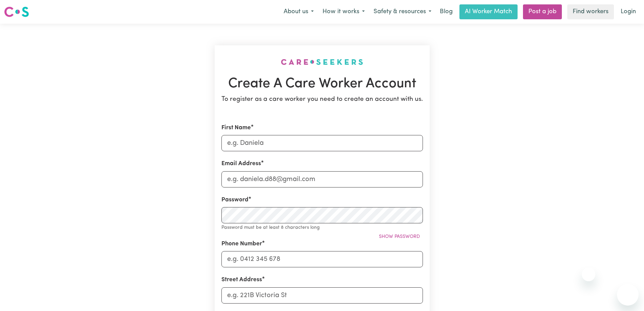  Describe the element at coordinates (17, 12) in the screenshot. I see `a: Careseekers logo` at that location.